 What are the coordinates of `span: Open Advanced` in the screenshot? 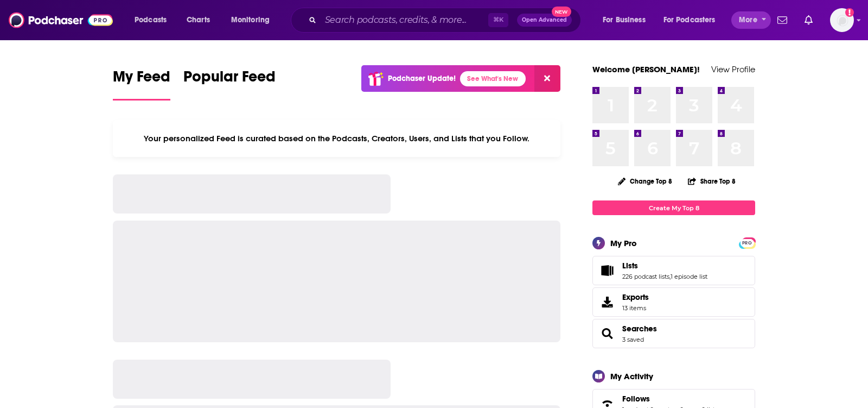 It's located at (544, 20).